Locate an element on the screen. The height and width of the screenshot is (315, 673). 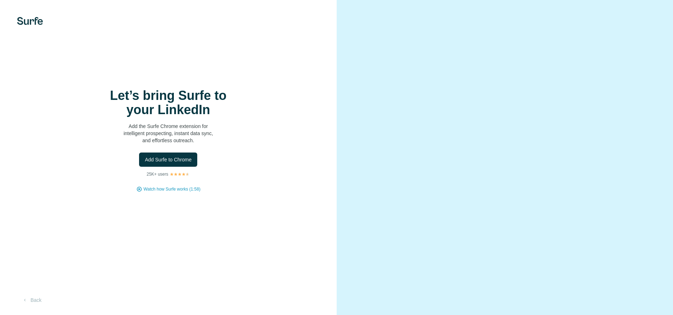
img: Surfe's logo is located at coordinates (30, 21).